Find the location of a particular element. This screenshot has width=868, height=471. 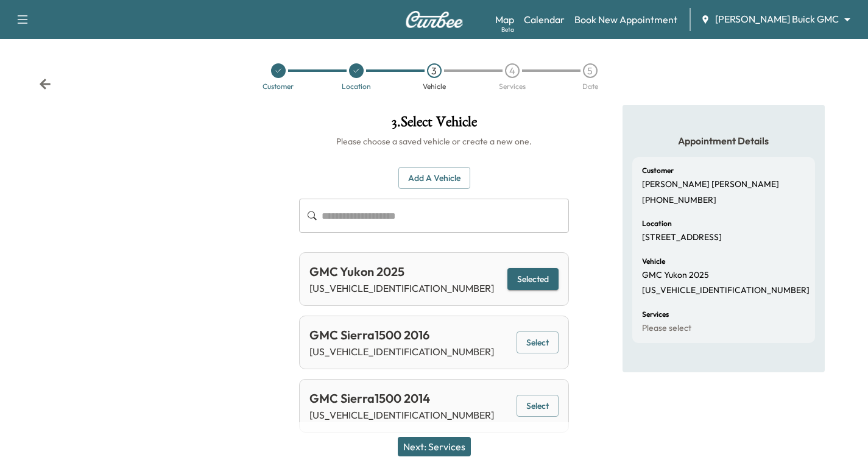

div: Vehicle is located at coordinates (434, 87).